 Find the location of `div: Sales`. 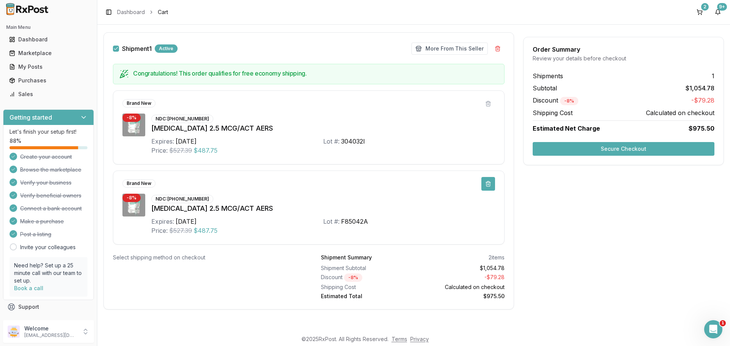

div: Sales is located at coordinates (48, 94).